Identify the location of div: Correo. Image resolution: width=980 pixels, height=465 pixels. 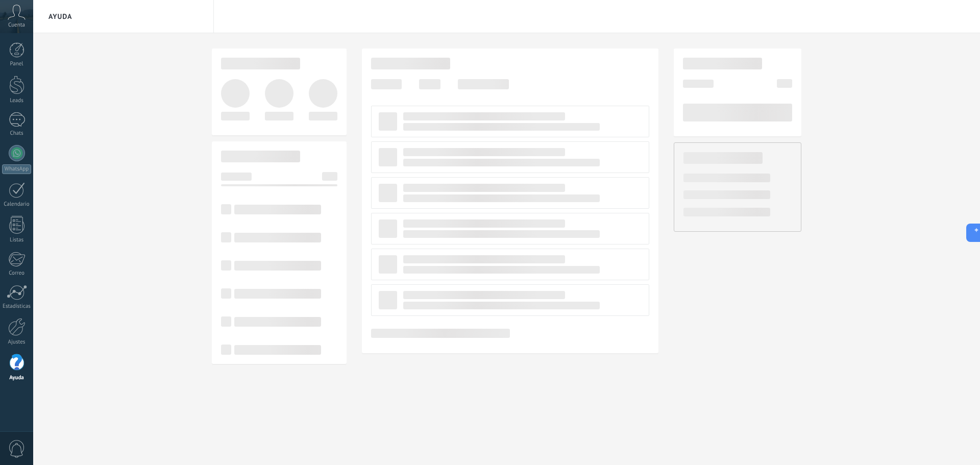
(17, 273).